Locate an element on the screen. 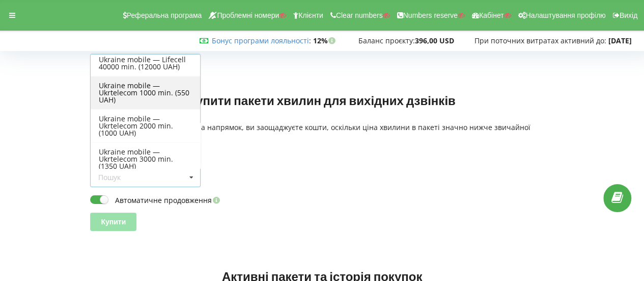 The image size is (644, 281). strong: 12% is located at coordinates (325, 40).